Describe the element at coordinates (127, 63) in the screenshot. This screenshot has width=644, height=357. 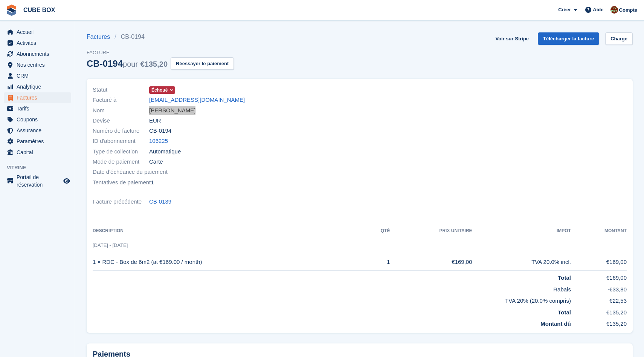
I see `div: CB-0194` at that location.